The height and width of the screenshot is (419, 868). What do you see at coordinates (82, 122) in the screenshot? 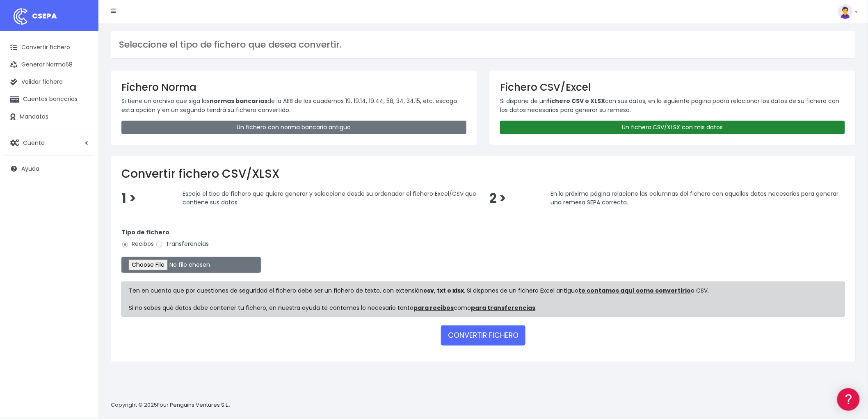
I see `a: Problemas habituales` at bounding box center [82, 122].